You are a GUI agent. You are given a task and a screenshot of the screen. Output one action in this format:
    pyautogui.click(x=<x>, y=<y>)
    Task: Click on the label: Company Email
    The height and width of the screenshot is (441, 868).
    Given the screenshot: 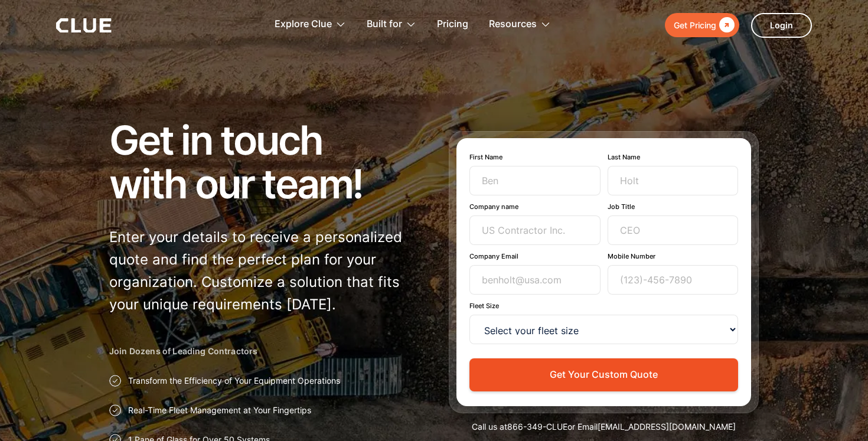 What is the action you would take?
    pyautogui.click(x=535, y=256)
    